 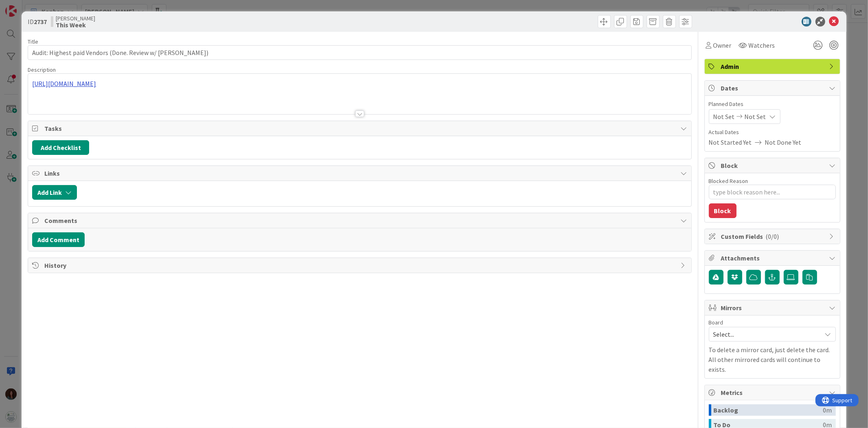 I want to click on span: Links, so click(x=360, y=173).